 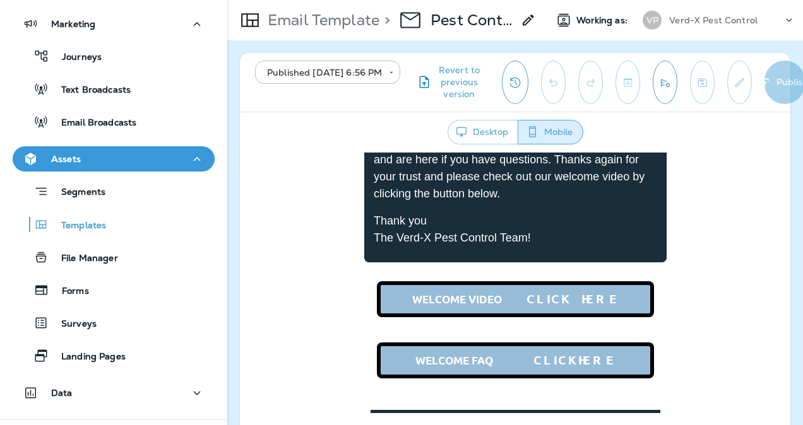 I want to click on button: Surveys, so click(x=114, y=323).